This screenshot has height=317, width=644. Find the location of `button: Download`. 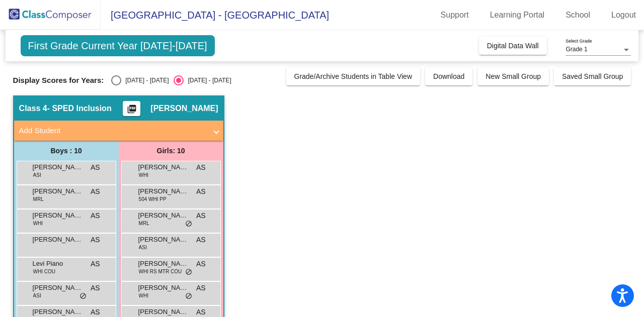

button: Download is located at coordinates (449, 76).